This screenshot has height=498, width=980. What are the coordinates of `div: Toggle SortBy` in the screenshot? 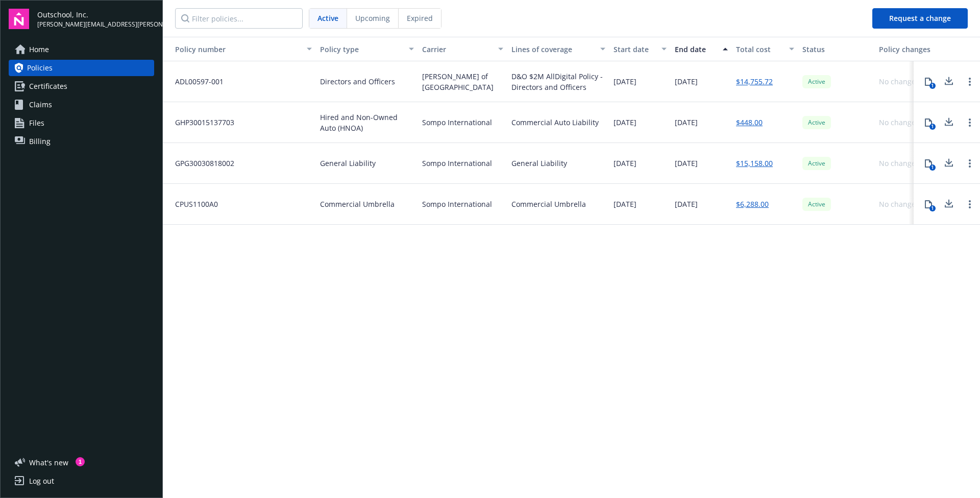 It's located at (234, 49).